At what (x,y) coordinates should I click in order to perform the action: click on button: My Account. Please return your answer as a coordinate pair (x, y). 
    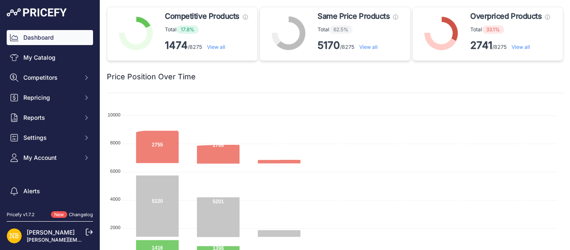
    Looking at the image, I should click on (50, 158).